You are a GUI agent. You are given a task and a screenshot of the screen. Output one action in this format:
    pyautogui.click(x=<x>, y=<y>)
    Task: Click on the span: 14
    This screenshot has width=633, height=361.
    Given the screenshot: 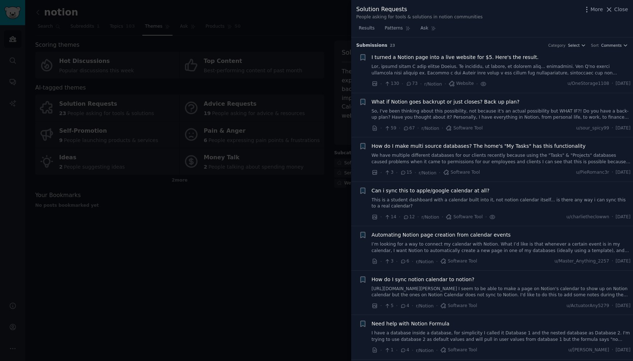 What is the action you would take?
    pyautogui.click(x=390, y=217)
    